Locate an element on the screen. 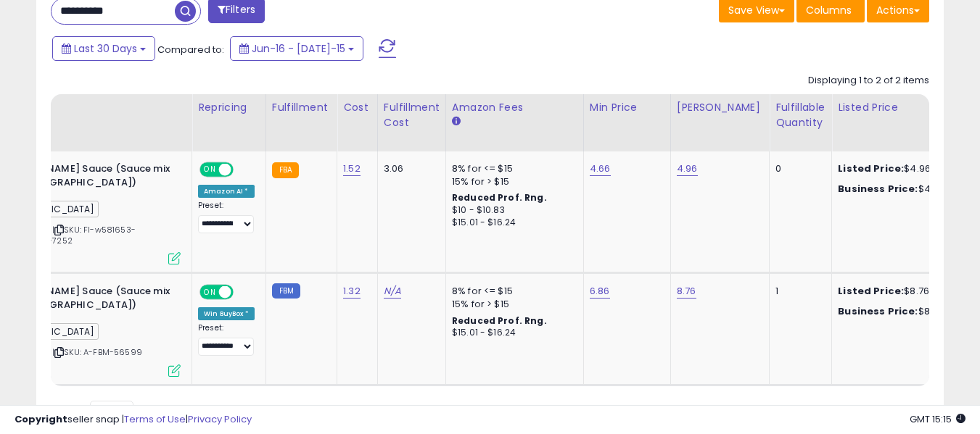  span: Compared to: is located at coordinates (191, 49).